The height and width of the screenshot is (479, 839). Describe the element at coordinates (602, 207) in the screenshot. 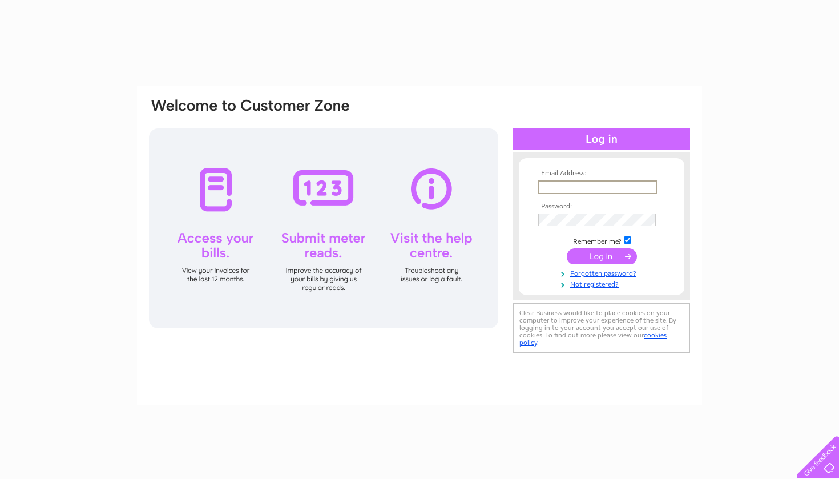

I see `th: Password:` at that location.